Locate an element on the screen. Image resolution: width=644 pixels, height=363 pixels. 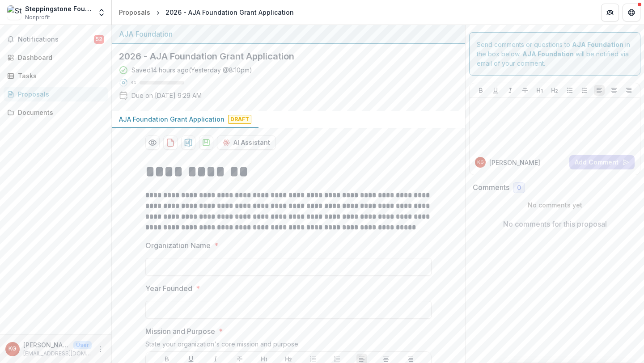
img: Steppingstone Foundation, Inc. is located at coordinates (14, 12).